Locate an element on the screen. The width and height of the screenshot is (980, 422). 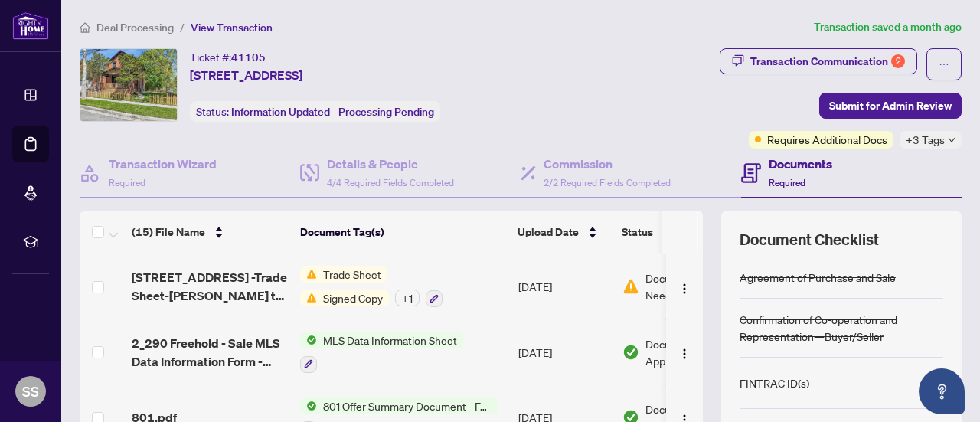
span: Upload Date is located at coordinates (548, 232).